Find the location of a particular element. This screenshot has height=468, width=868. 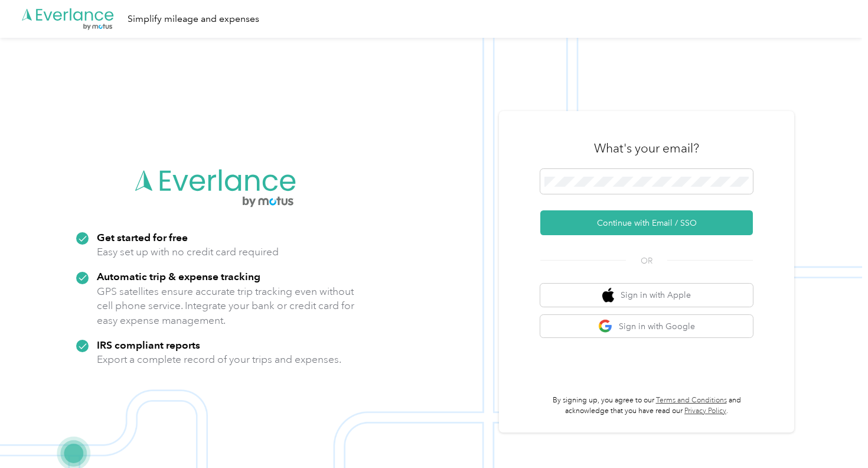

span: OR is located at coordinates (647, 261).